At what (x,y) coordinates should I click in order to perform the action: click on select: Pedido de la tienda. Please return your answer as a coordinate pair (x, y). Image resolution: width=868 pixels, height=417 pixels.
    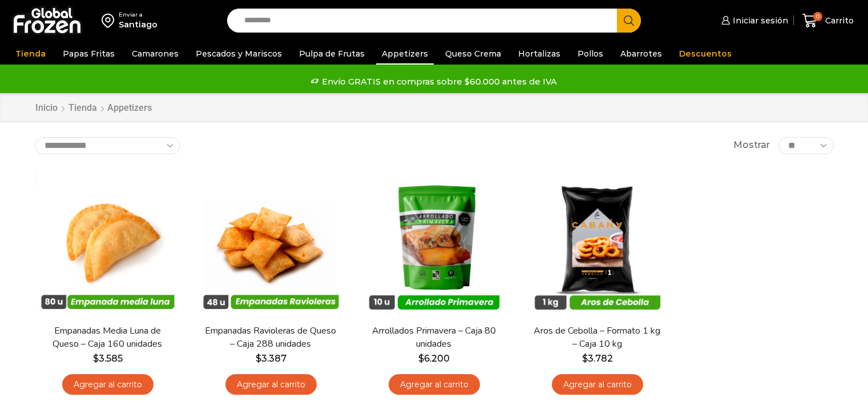
    Looking at the image, I should click on (107, 145).